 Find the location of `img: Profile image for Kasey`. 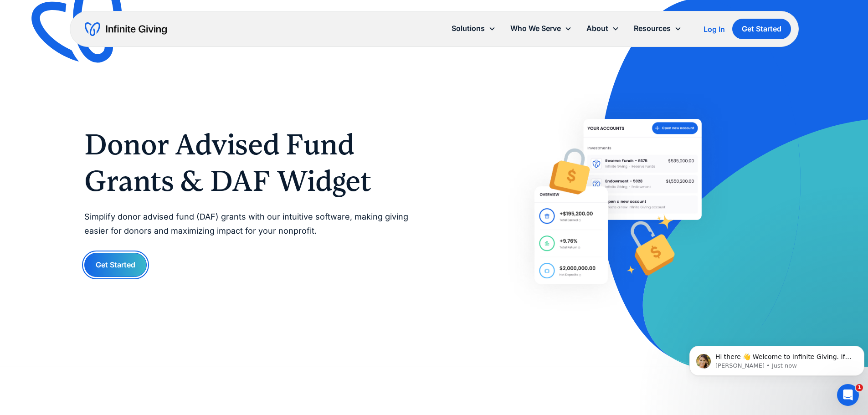

img: Profile image for Kasey is located at coordinates (17, 35).